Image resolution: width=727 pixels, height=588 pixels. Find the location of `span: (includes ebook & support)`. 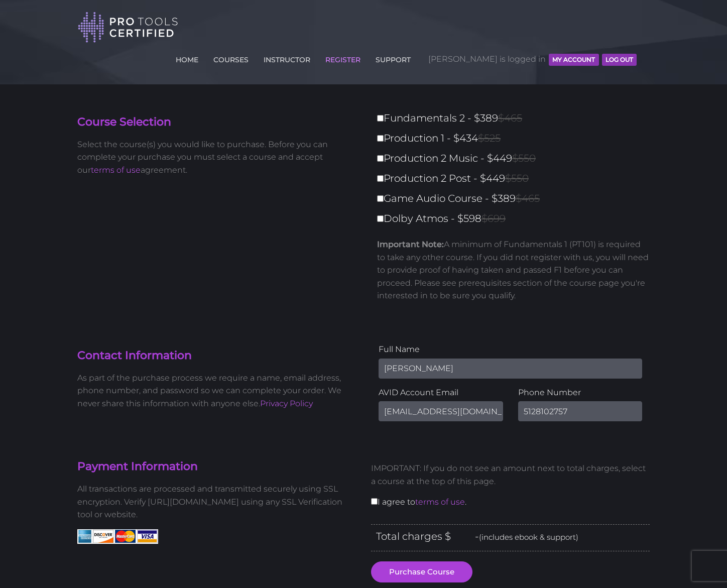

span: (includes ebook & support) is located at coordinates (529, 537).